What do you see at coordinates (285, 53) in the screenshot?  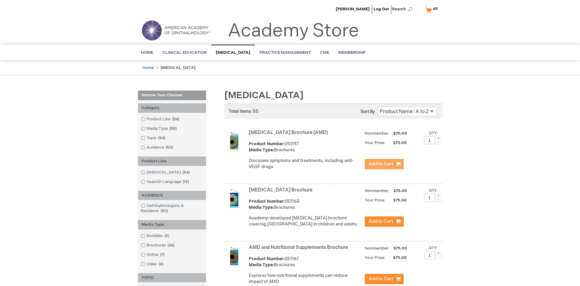 I see `span: Practice Management` at bounding box center [285, 53].